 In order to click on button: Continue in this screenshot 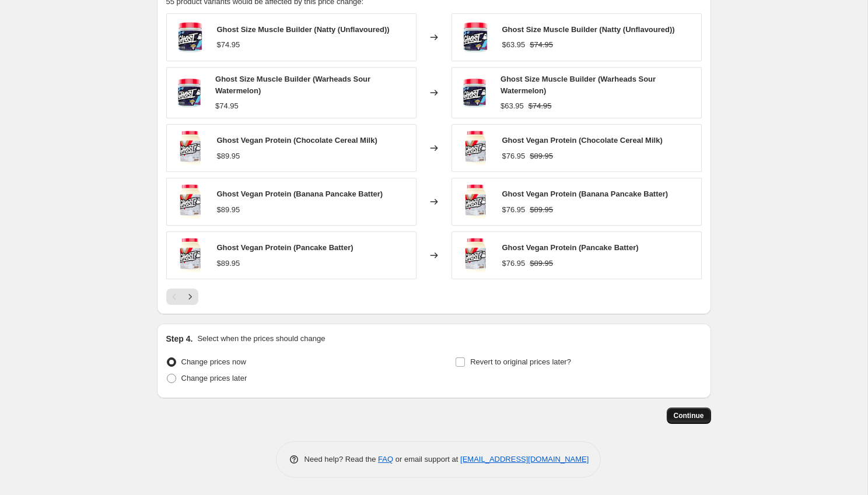, I will do `click(689, 416)`.